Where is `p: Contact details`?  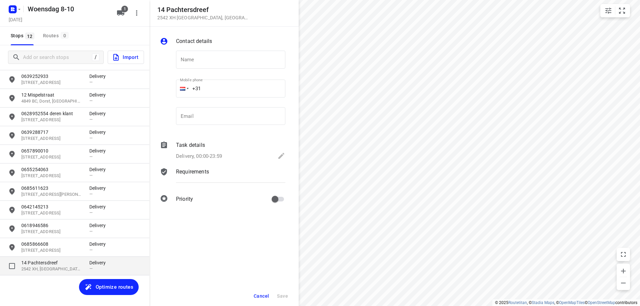
p: Contact details is located at coordinates (194, 41).